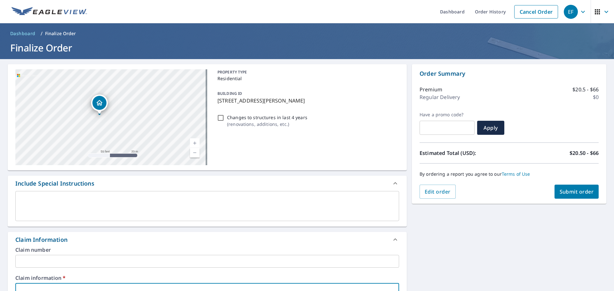  Describe the element at coordinates (464, 153) in the screenshot. I see `p: Estimated Total (USD):` at that location.